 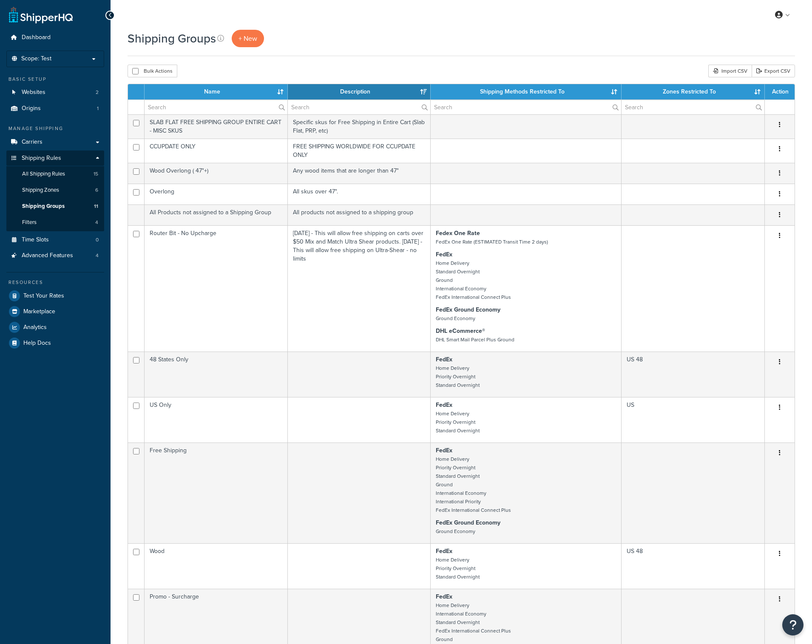 I want to click on small: FedEx One Rate (ESTIMATED Transit Time 2 days), so click(x=492, y=242).